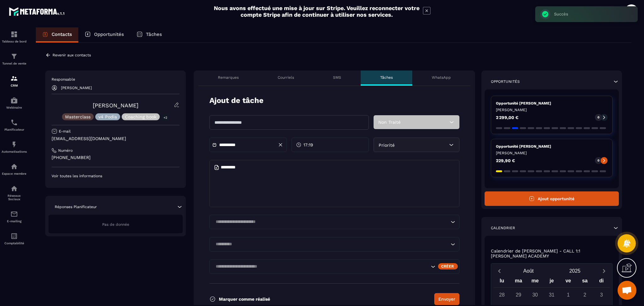 This screenshot has height=306, width=644. I want to click on p: Voir toutes les informations, so click(115, 176).